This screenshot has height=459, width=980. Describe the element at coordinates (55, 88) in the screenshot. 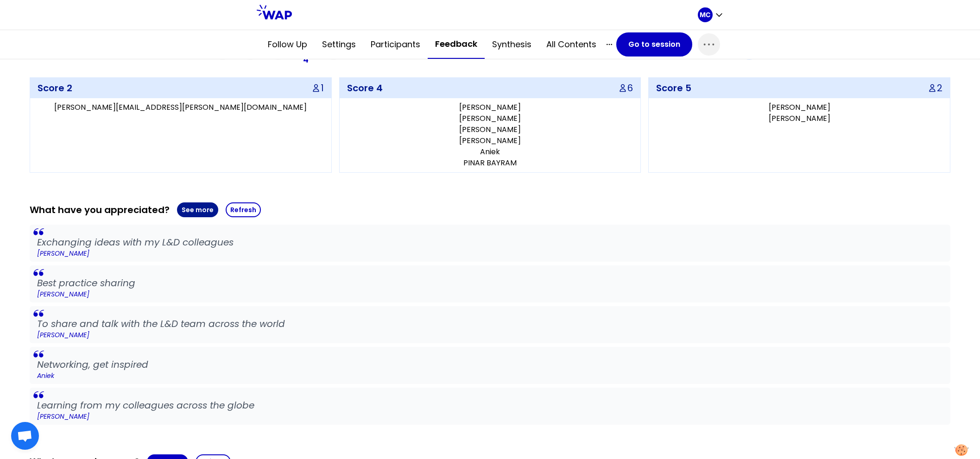

I see `p: Score 2` at that location.